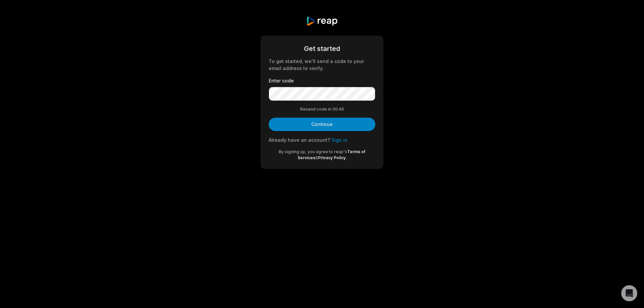 The width and height of the screenshot is (644, 308). Describe the element at coordinates (339, 139) in the screenshot. I see `a: Sign in` at that location.